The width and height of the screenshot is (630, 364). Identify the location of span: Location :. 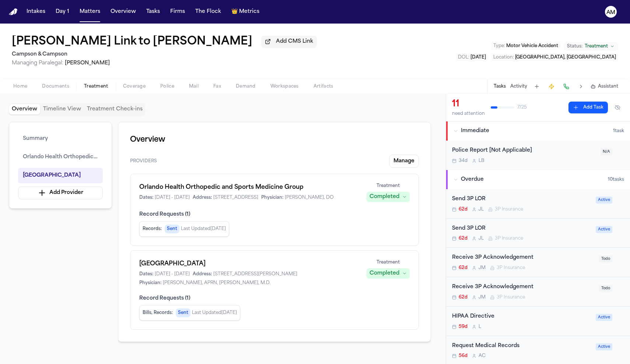
(504, 58).